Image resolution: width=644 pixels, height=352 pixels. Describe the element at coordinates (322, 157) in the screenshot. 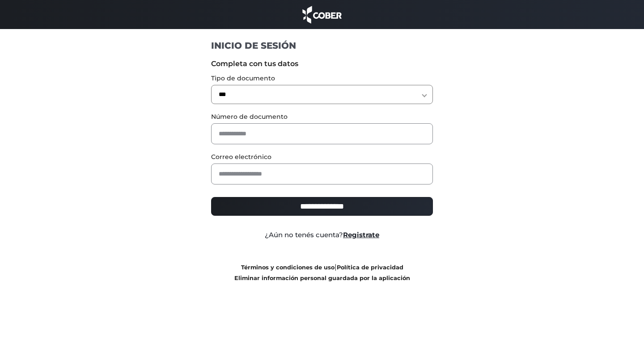

I see `label: Correo electrónico` at that location.